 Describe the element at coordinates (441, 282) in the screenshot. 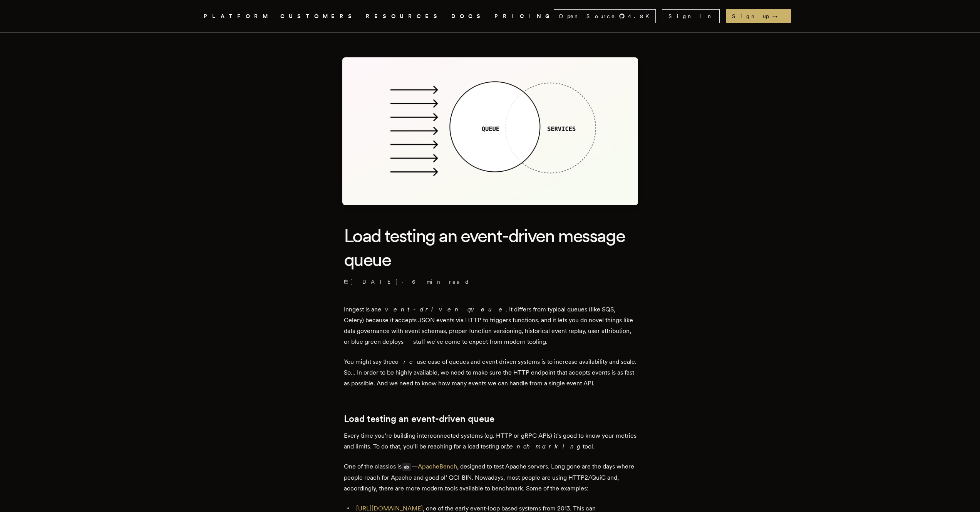

I see `span: 6 min read` at that location.